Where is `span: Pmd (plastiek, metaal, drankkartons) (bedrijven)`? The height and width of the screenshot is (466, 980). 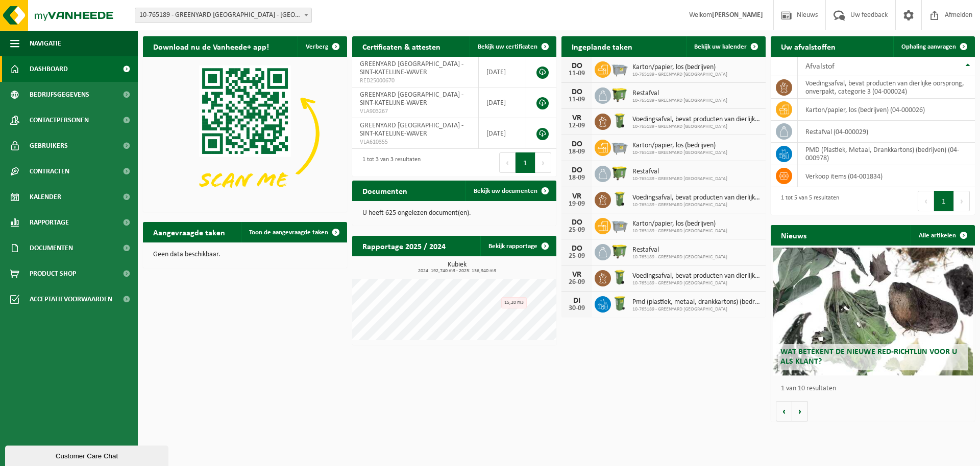
span: Pmd (plastiek, metaal, drankkartons) (bedrijven) is located at coordinates (697, 302).